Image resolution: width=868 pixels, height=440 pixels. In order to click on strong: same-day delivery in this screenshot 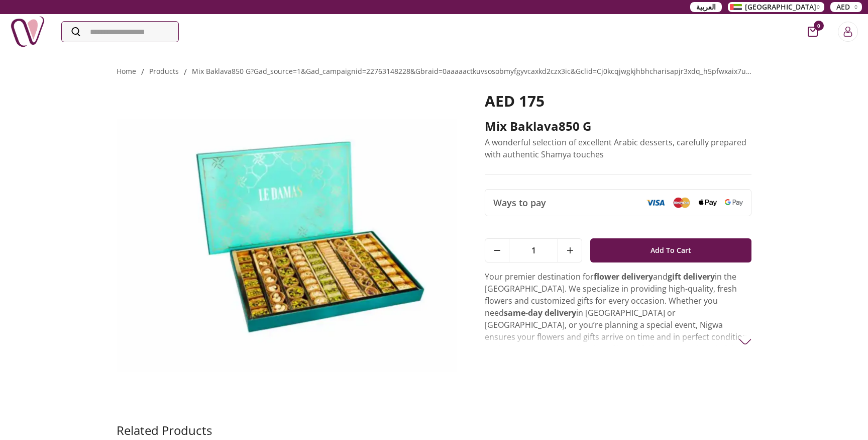, I will do `click(540, 313)`.